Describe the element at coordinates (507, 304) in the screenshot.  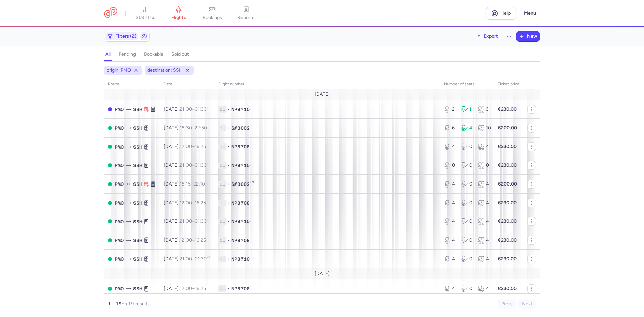
I see `button: Prev.` at that location.